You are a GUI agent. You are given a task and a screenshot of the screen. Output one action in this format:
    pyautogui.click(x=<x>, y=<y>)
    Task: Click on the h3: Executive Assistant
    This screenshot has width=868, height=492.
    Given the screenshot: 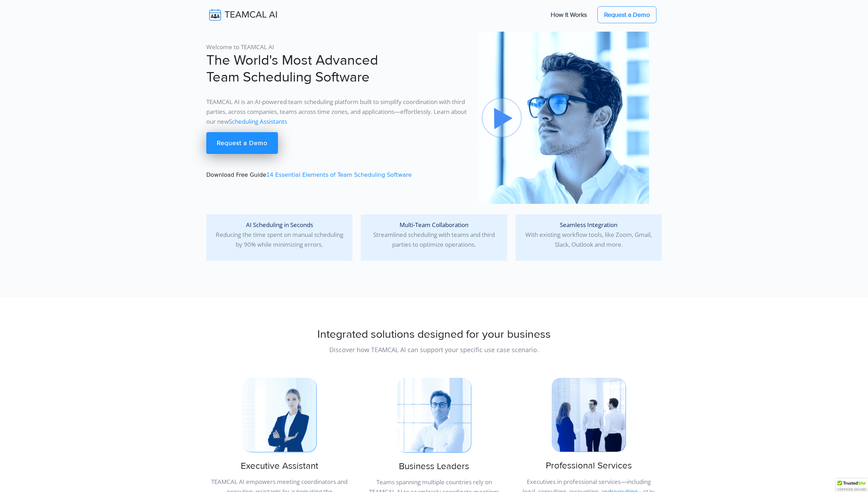 What is the action you would take?
    pyautogui.click(x=279, y=466)
    